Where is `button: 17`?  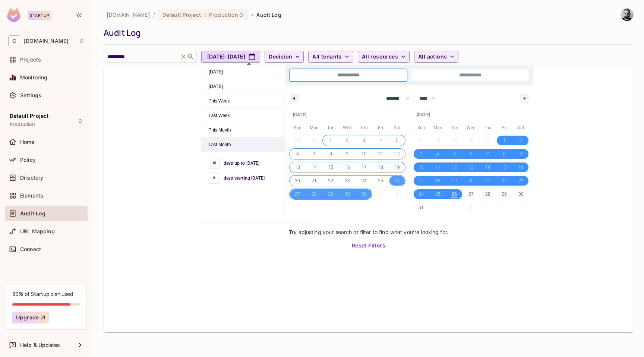
button: 17 is located at coordinates (364, 167).